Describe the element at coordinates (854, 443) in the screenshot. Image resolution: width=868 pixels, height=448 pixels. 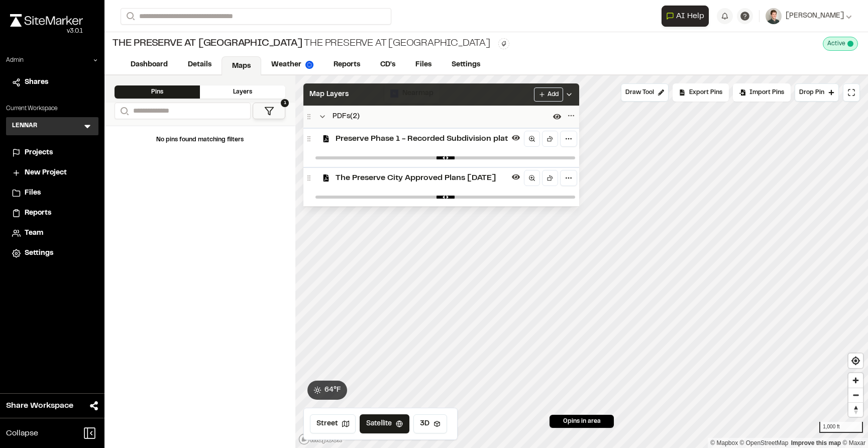
I see `a: Maxar` at that location.